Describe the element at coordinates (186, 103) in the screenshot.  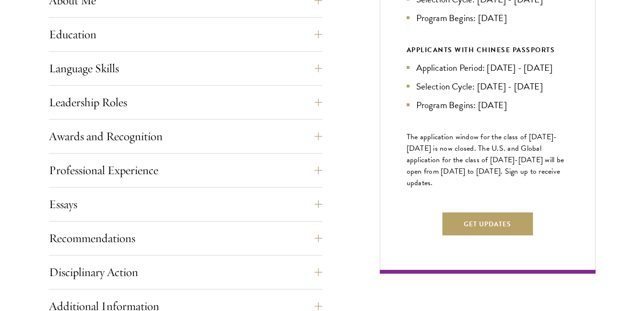
I see `button: Leadership Roles` at that location.